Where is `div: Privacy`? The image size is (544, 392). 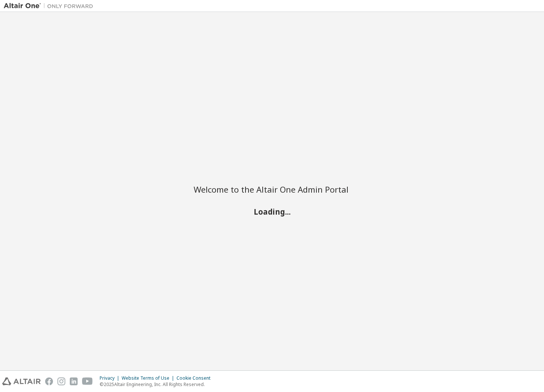
div: Privacy is located at coordinates (110, 378).